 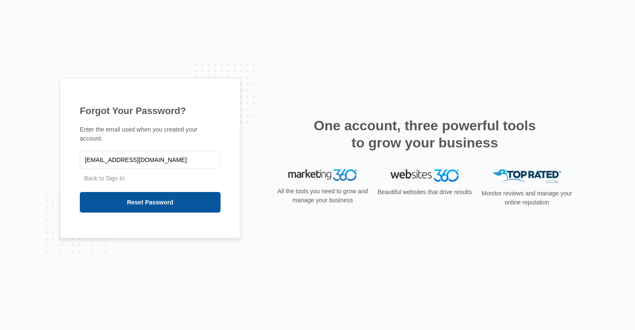 What do you see at coordinates (150, 160) in the screenshot?
I see `input: Email` at bounding box center [150, 160].